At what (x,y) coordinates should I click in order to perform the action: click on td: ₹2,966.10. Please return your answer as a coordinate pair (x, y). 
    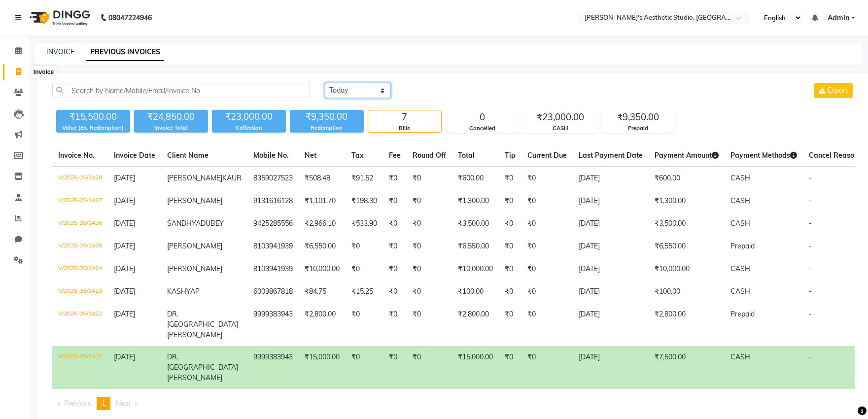
    Looking at the image, I should click on (322, 224).